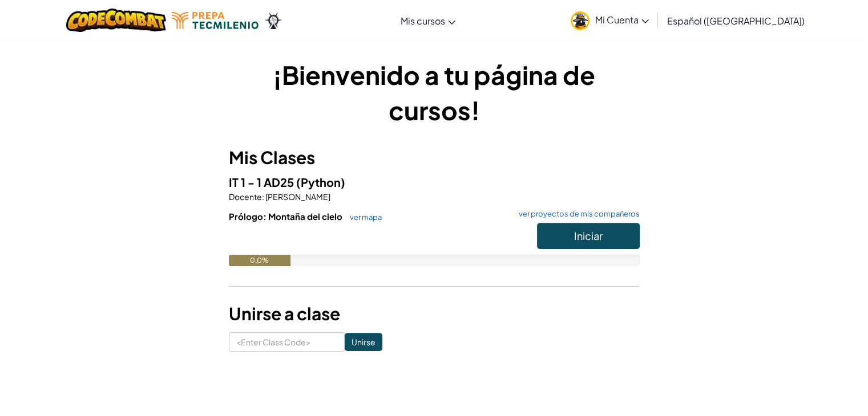 The height and width of the screenshot is (416, 868). I want to click on input: Unirse, so click(363, 342).